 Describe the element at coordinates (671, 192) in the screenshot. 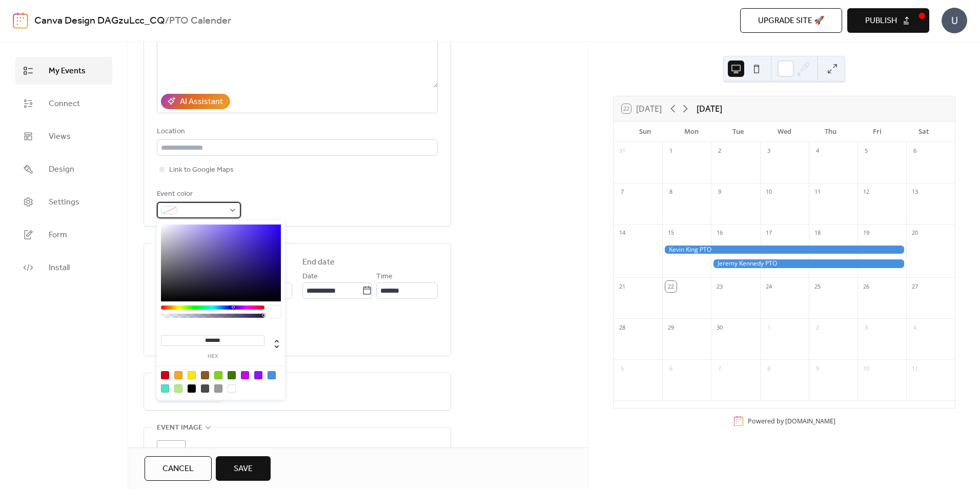

I see `div: 8` at that location.